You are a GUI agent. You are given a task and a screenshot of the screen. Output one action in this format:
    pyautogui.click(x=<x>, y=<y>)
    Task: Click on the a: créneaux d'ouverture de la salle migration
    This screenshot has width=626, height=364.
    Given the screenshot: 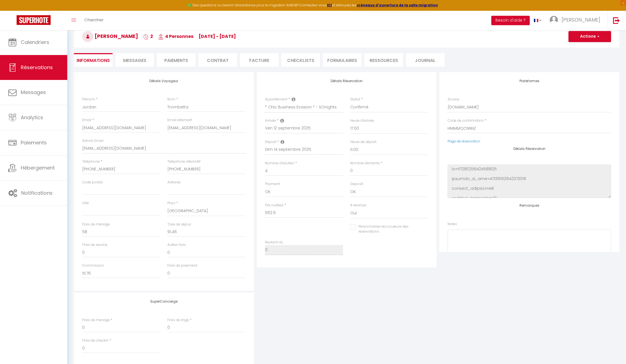 What is the action you would take?
    pyautogui.click(x=397, y=5)
    